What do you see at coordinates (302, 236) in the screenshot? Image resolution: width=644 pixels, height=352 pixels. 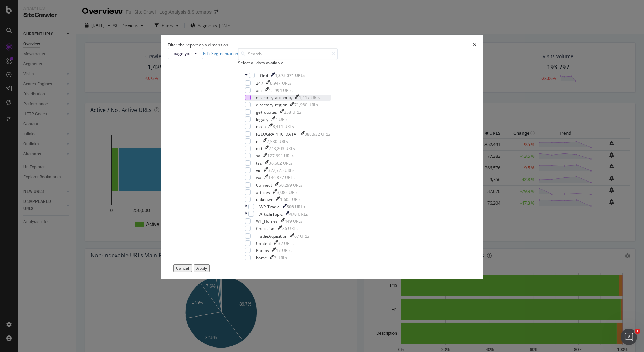 I see `div: 67 URLs` at bounding box center [302, 236].